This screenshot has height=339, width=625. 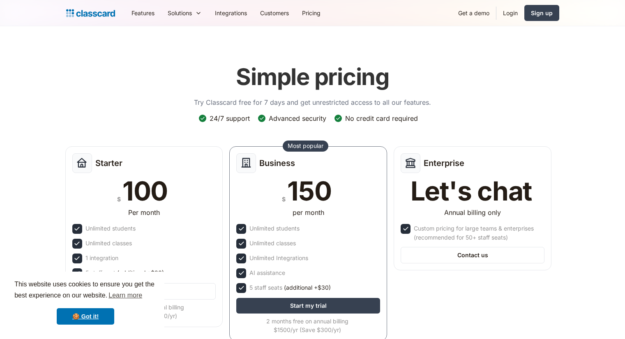 What do you see at coordinates (267, 273) in the screenshot?
I see `div: AI assistance` at bounding box center [267, 273].